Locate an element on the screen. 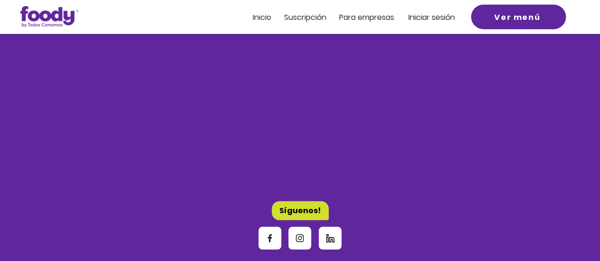  span: Inicio is located at coordinates (262, 17).